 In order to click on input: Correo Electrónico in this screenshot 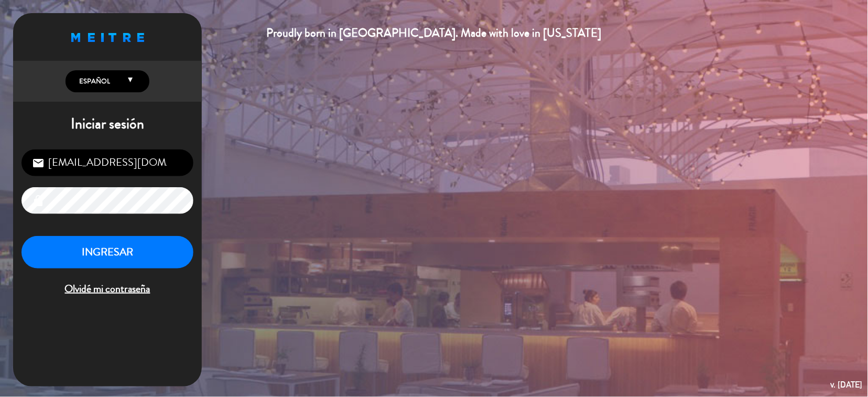, I will do `click(107, 163)`.